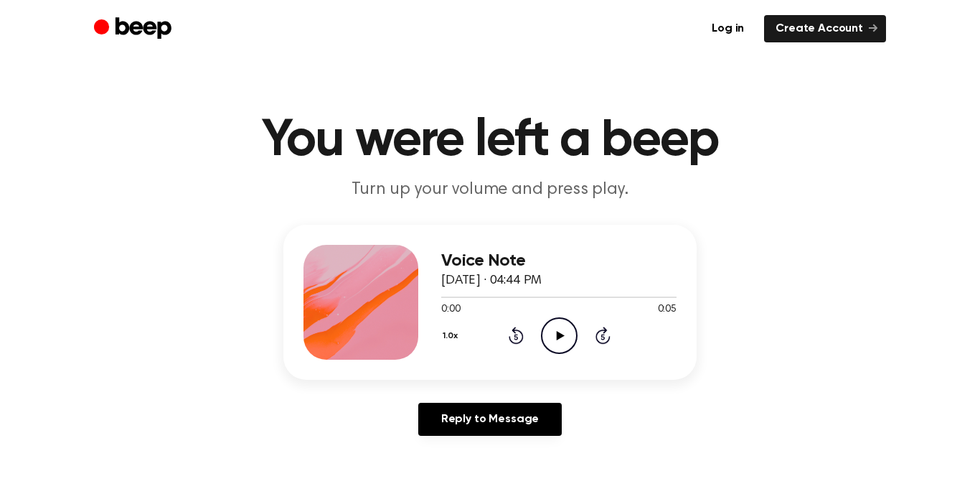 This screenshot has height=489, width=980. What do you see at coordinates (559, 261) in the screenshot?
I see `h3: Voice Note` at bounding box center [559, 261].